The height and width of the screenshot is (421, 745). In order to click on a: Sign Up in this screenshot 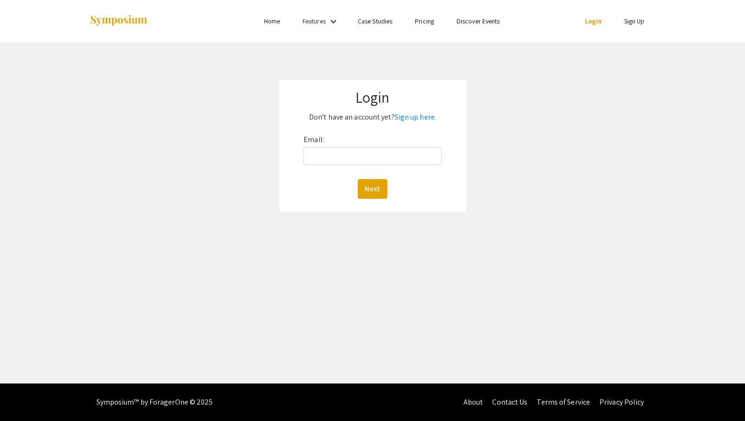, I will do `click(635, 21)`.